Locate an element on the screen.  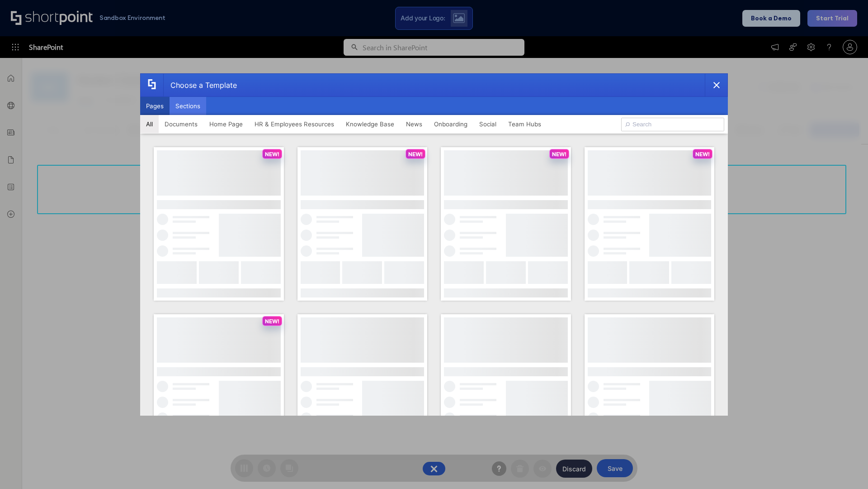
button: Sections is located at coordinates (188, 106).